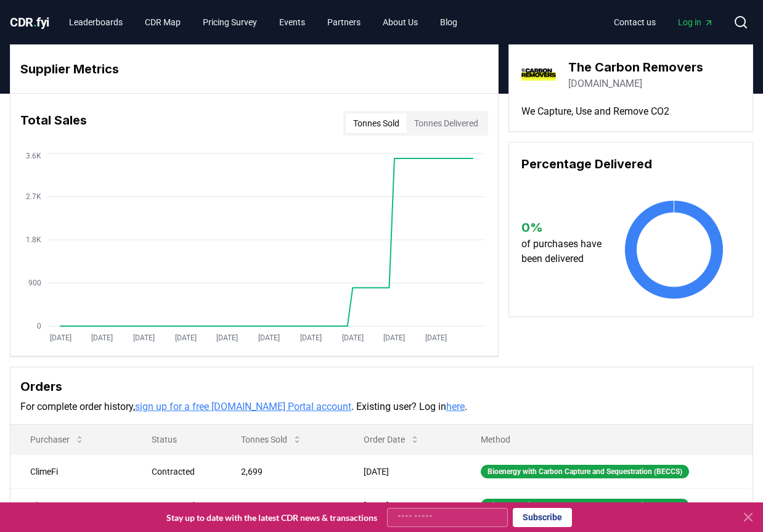  I want to click on tspan: 900, so click(35, 283).